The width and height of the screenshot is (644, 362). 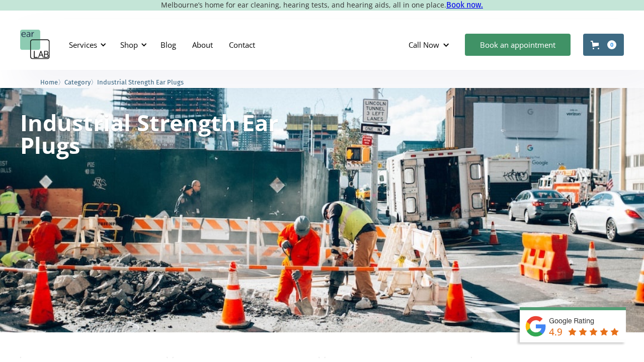 What do you see at coordinates (140, 81) in the screenshot?
I see `a: Industrial Strength Ear Plugs` at bounding box center [140, 81].